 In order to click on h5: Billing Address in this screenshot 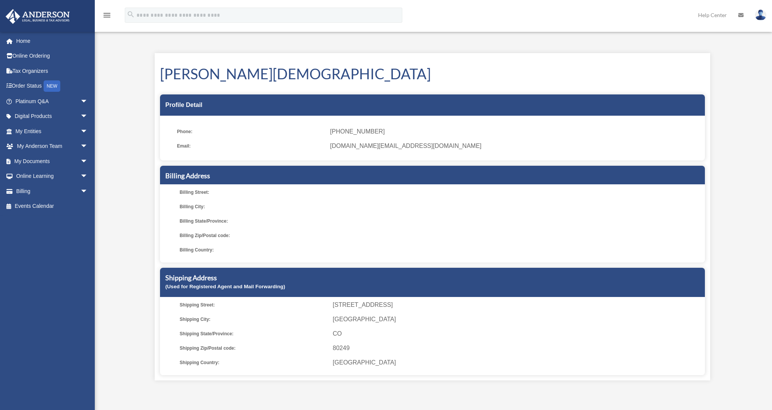, I will do `click(432, 176)`.